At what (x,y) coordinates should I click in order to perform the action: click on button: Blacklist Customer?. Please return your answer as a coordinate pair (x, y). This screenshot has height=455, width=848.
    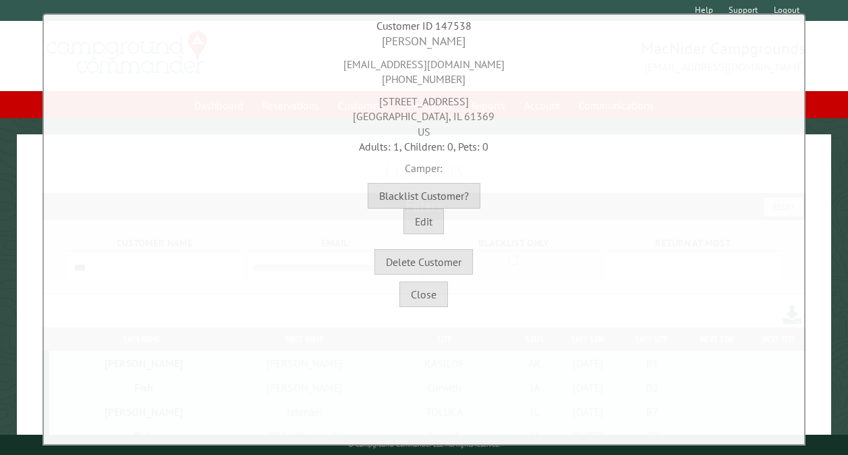
    Looking at the image, I should click on (424, 196).